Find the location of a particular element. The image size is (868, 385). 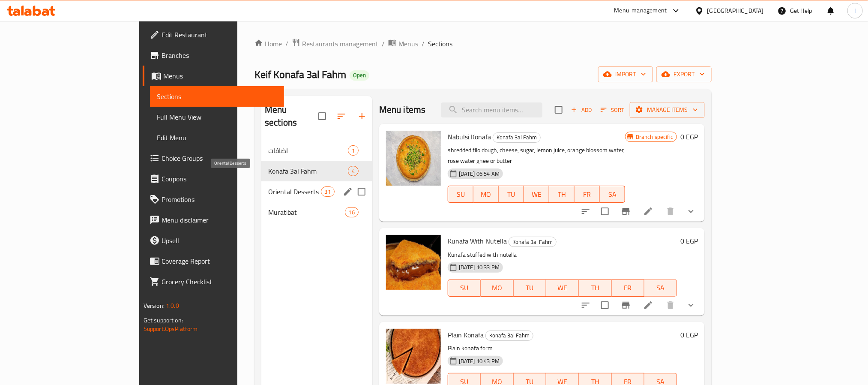

span: Coverage Report is located at coordinates (219, 261).